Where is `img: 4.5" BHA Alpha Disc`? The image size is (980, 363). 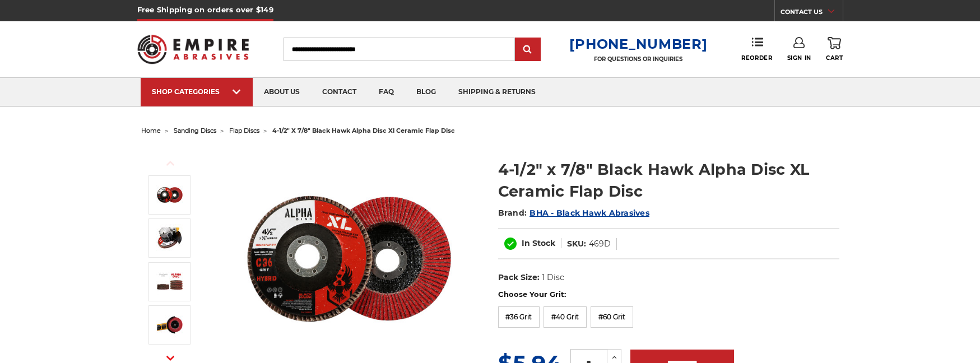 img: 4.5" BHA Alpha Disc is located at coordinates (170, 195).